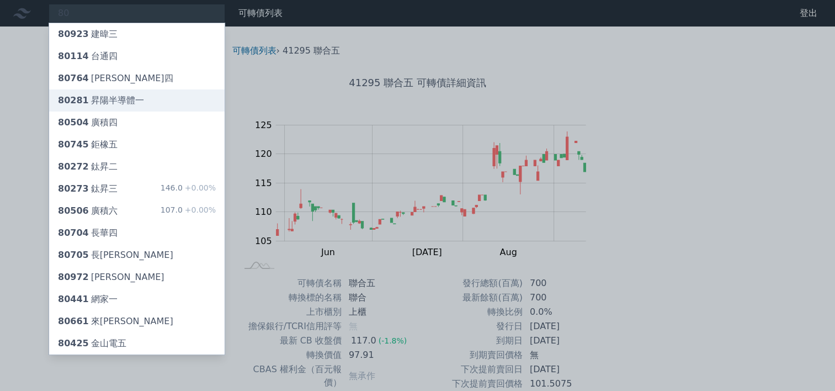  What do you see at coordinates (88, 189) in the screenshot?
I see `div: 鈦昇三` at bounding box center [88, 189].